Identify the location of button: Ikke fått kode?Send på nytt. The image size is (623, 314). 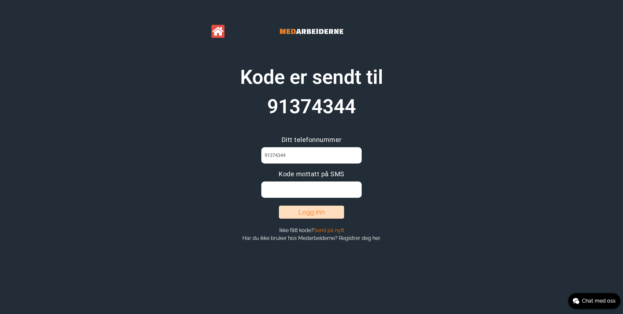
(312, 230).